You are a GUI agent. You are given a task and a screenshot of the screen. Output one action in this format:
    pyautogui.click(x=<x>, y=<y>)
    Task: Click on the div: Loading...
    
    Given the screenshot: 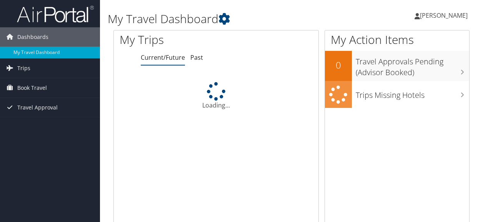 What is the action you would take?
    pyautogui.click(x=216, y=96)
    